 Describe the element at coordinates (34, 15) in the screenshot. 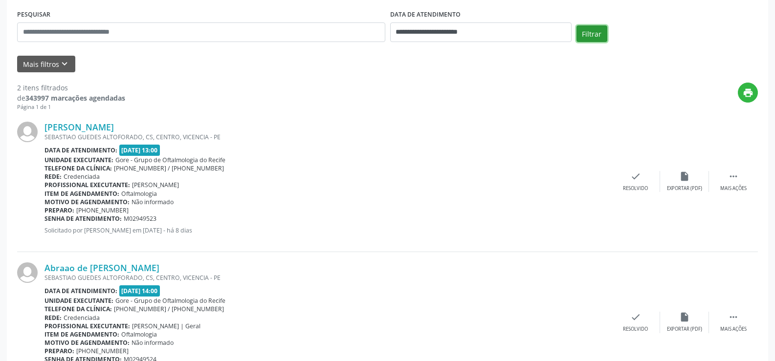

I see `label: PESQUISAR` at that location.